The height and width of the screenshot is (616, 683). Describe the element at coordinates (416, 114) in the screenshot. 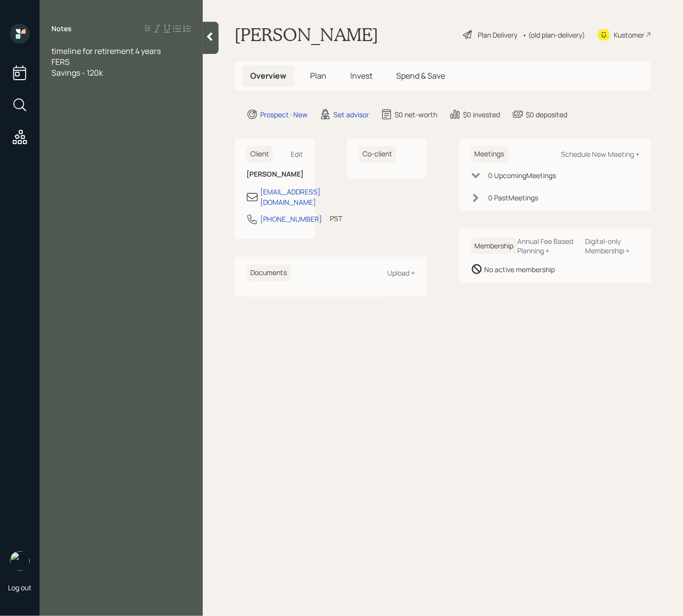

I see `div: $0 net-worth` at that location.